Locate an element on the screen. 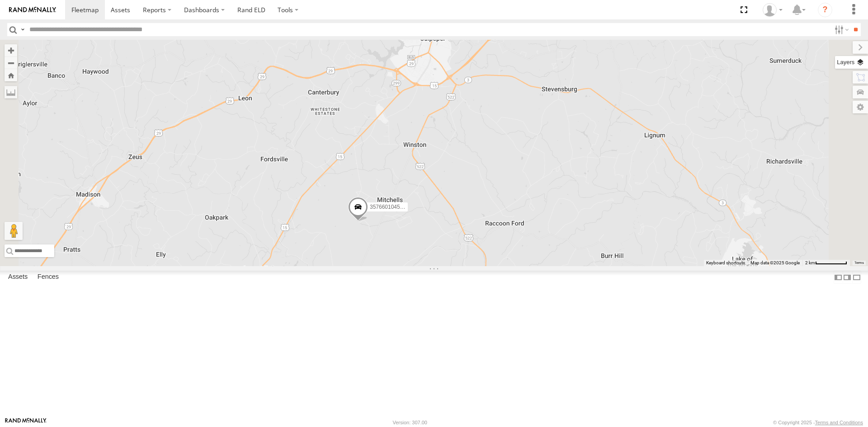 This screenshot has width=868, height=427. a: Terms (opens in new tab) is located at coordinates (859, 263).